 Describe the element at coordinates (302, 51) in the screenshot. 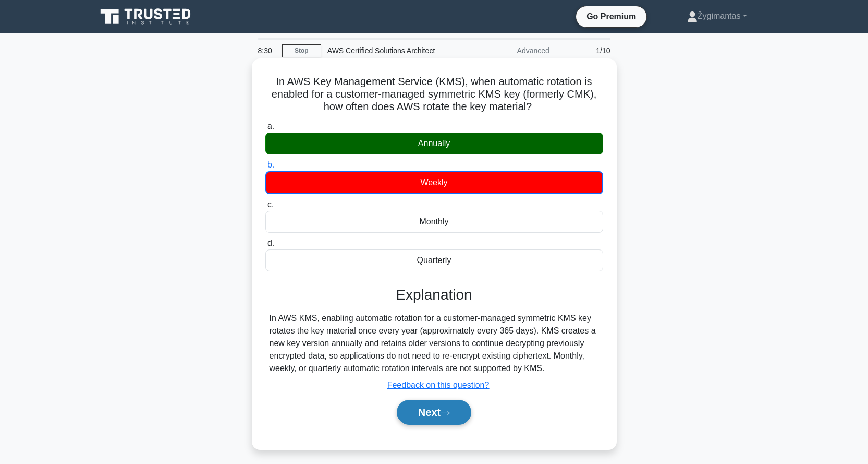

I see `a: Stop` at that location.